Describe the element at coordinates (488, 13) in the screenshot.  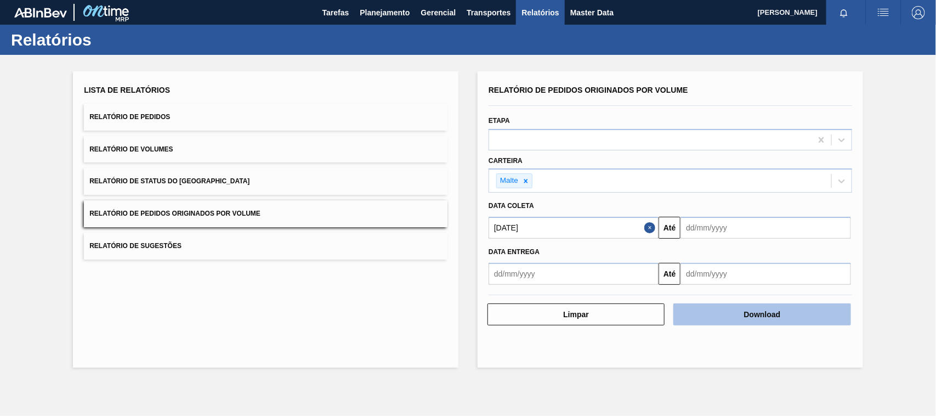
I see `span: Transportes` at that location.